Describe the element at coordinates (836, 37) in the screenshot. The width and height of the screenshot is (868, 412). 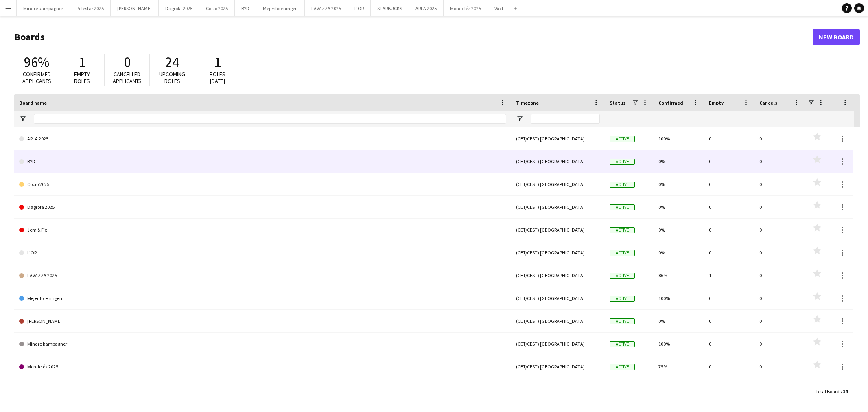
I see `a: New Board` at that location.